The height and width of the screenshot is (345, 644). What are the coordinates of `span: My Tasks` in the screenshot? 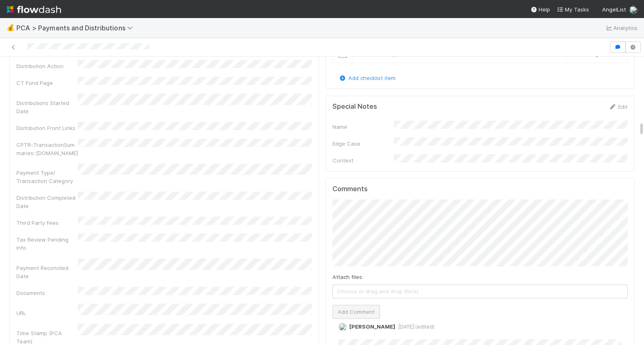 It's located at (573, 9).